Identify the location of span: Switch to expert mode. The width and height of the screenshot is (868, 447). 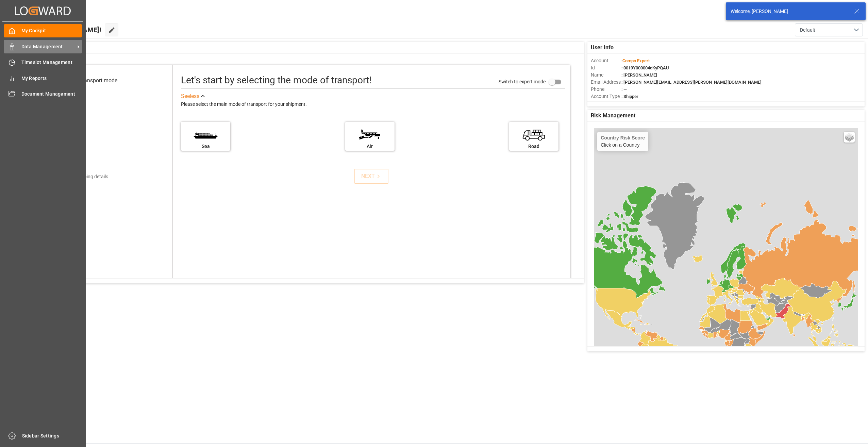
(522, 82).